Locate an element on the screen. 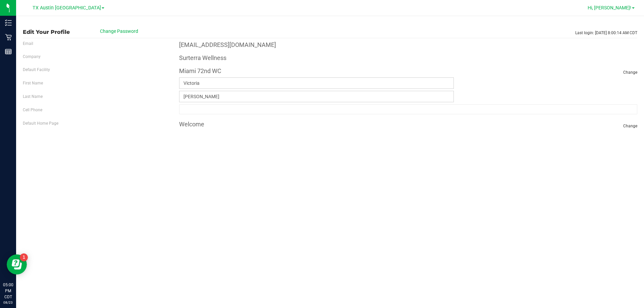  input: Format: (999) 999-9999 is located at coordinates (408, 109).